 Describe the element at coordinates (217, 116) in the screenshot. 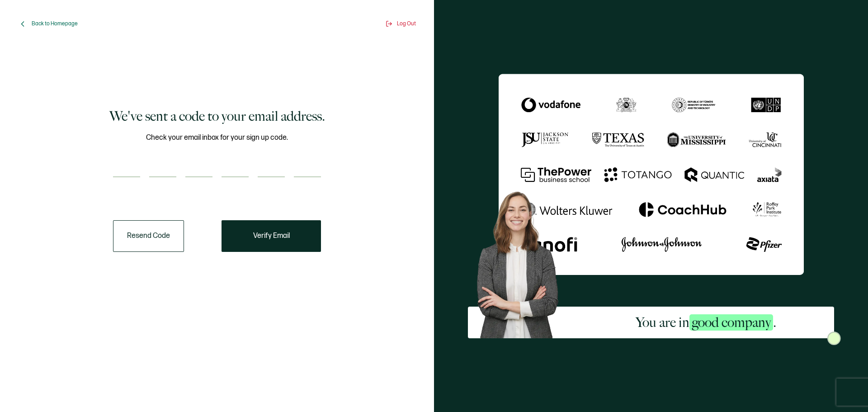

I see `h1: We've sent a code to your email address.` at that location.